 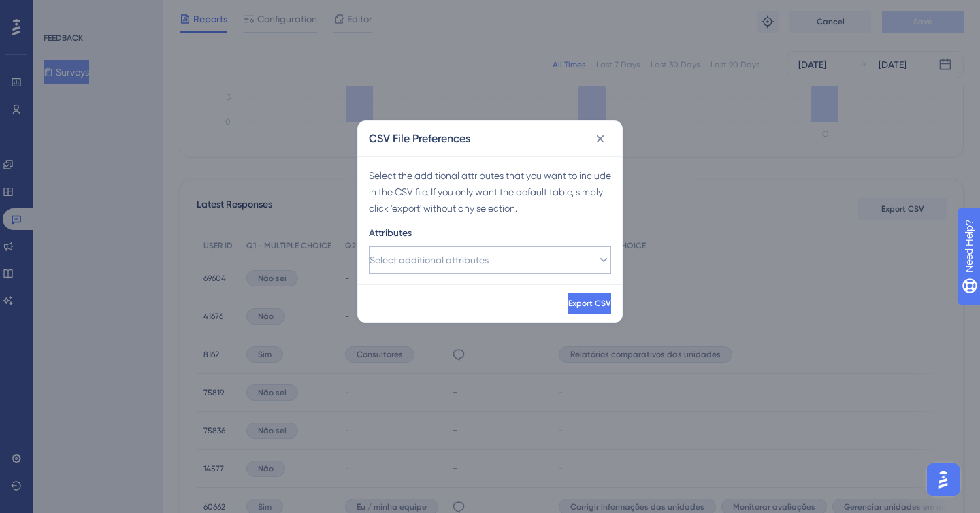 What do you see at coordinates (20, 20) in the screenshot?
I see `button: Open AI Assistant Launcher` at bounding box center [20, 20].